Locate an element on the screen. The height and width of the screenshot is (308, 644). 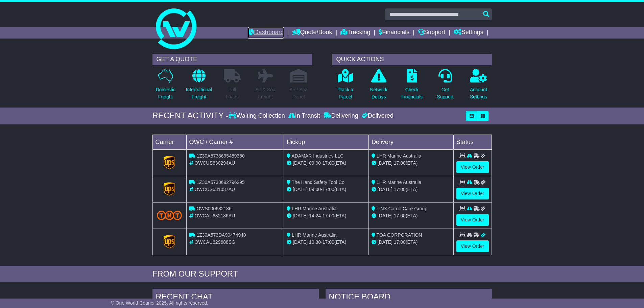
span: LINX Cargo Care Group is located at coordinates (402, 208).